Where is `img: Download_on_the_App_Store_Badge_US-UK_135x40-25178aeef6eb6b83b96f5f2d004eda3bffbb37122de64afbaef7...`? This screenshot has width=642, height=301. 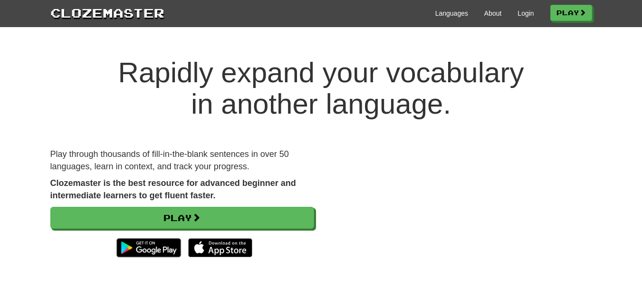 img: Download_on_the_App_Store_Badge_US-UK_135x40-25178aeef6eb6b83b96f5f2d004eda3bffbb37122de64afbaef7... is located at coordinates (220, 248).